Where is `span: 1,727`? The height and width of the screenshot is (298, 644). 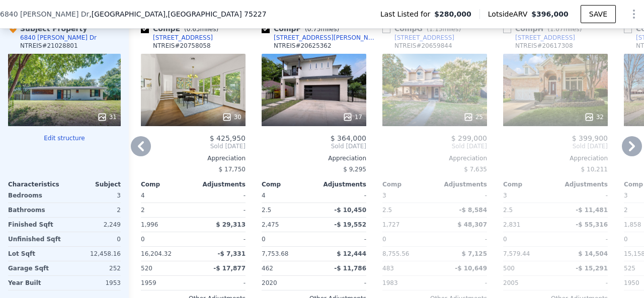 span: 1,727 is located at coordinates (391, 225).